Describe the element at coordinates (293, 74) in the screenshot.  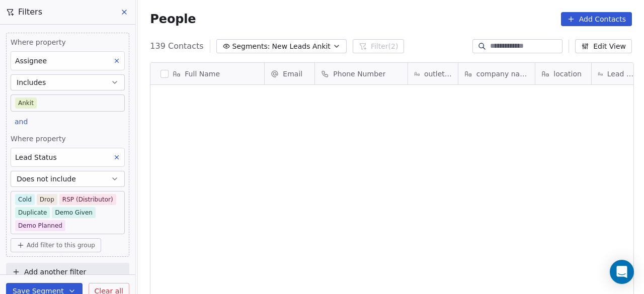
I see `span: Email` at that location.